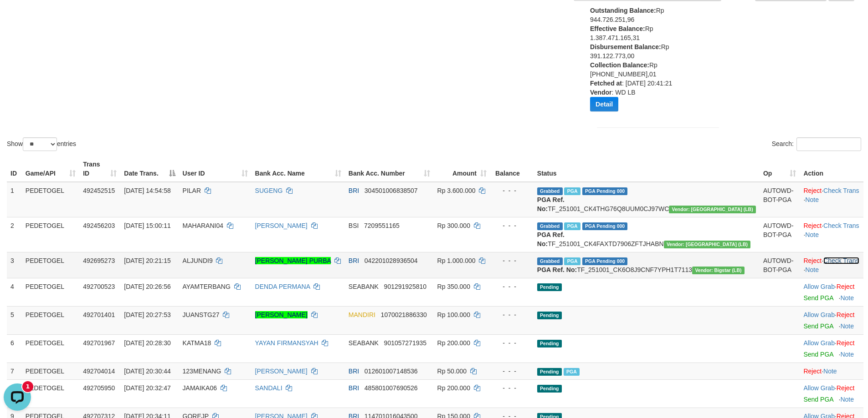 The image size is (868, 418). What do you see at coordinates (14, 292) in the screenshot?
I see `td: 4` at bounding box center [14, 292].